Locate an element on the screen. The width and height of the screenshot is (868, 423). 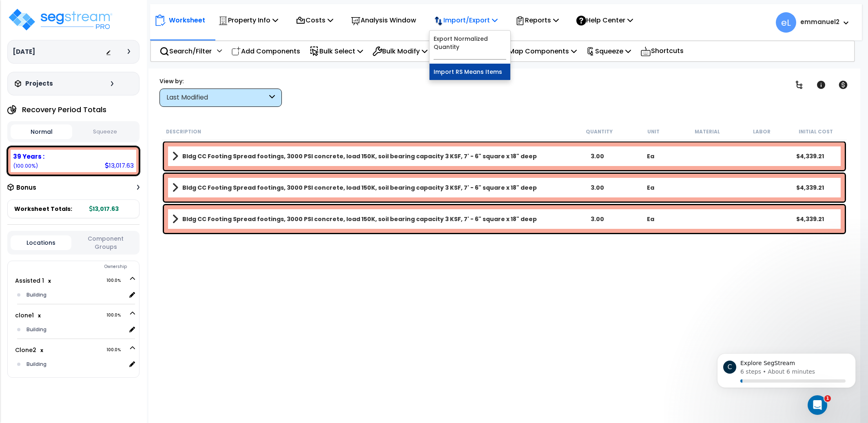
div: View by: is located at coordinates (221, 81).